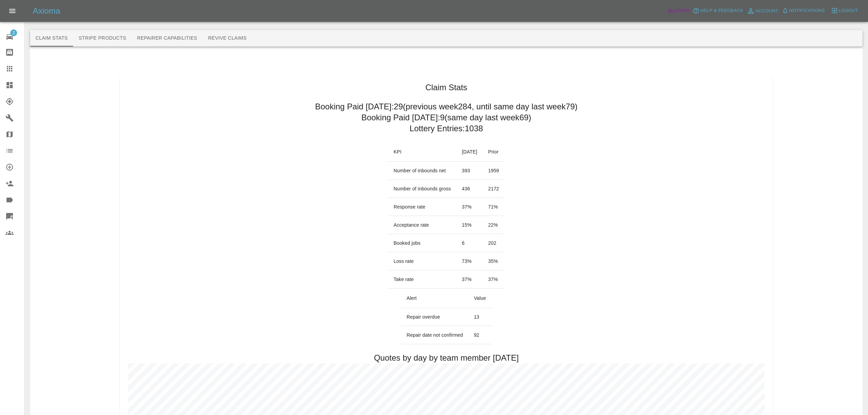  Describe the element at coordinates (678, 10) in the screenshot. I see `a: Admin` at that location.